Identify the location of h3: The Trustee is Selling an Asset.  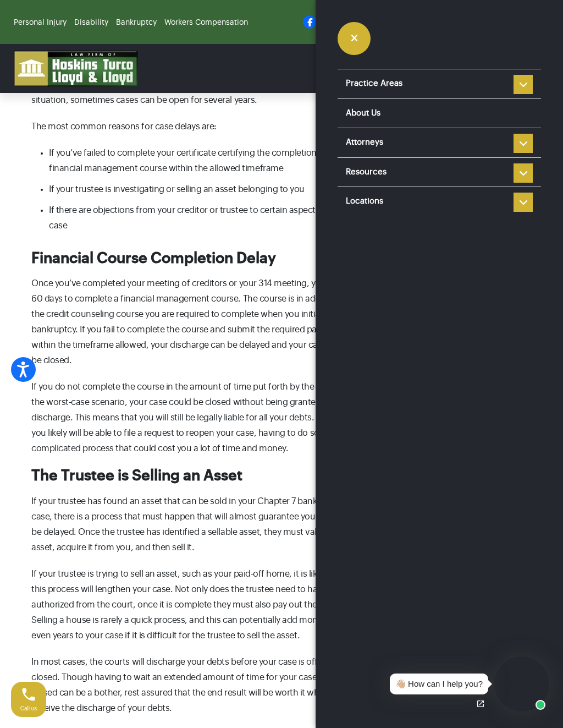
(196, 476).